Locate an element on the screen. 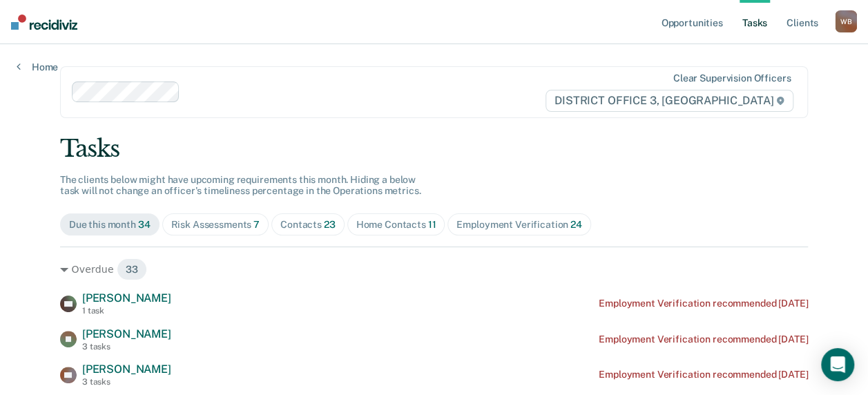 This screenshot has height=395, width=868. button: WB is located at coordinates (846, 21).